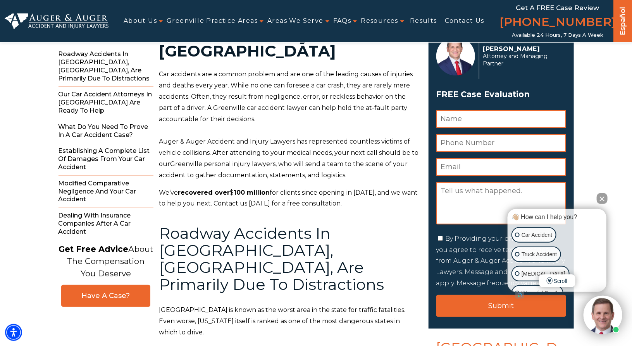 Image resolution: width=632 pixels, height=346 pixels. What do you see at coordinates (603, 315) in the screenshot?
I see `img: Intaker widget Avatar` at bounding box center [603, 315].